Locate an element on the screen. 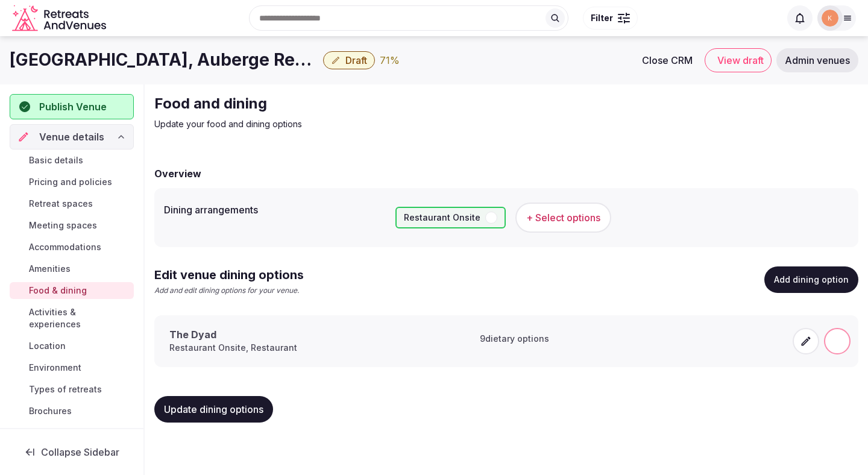 The width and height of the screenshot is (868, 475). span: Environment is located at coordinates (55, 368).